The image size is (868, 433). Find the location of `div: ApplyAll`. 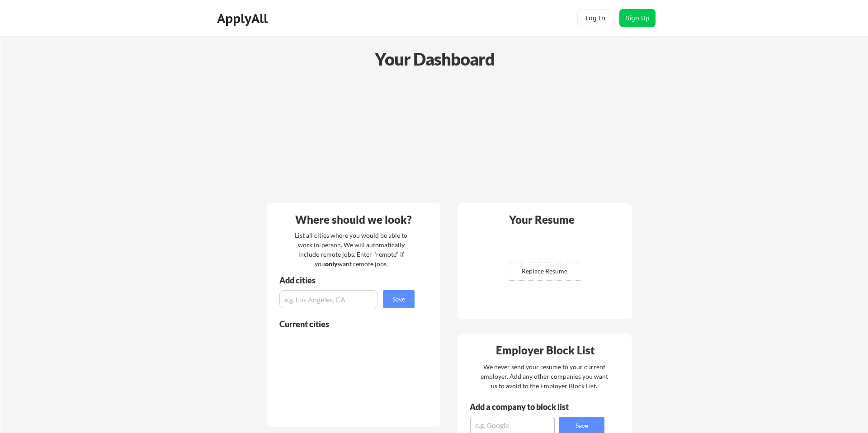

div: ApplyAll is located at coordinates (244, 18).